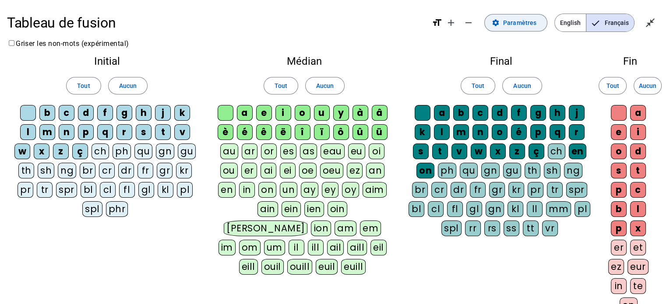 Image resolution: width=666 pixels, height=304 pixels. I want to click on div: eill, so click(248, 267).